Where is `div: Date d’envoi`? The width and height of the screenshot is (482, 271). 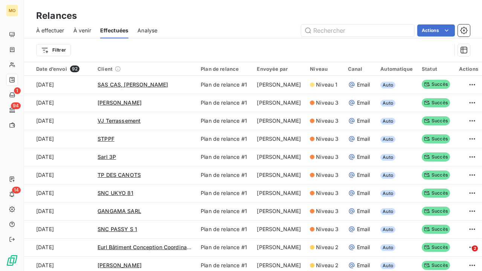
div: Date d’envoi is located at coordinates (62, 69).